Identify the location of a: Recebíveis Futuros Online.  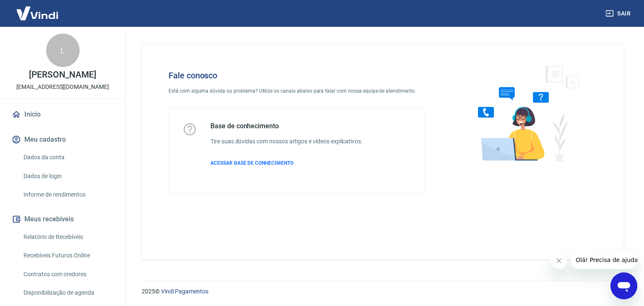
(67, 256).